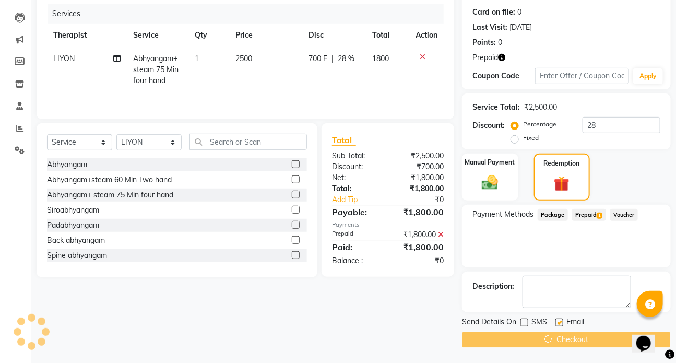 Image resolution: width=676 pixels, height=363 pixels. What do you see at coordinates (361, 200) in the screenshot?
I see `a: Add Tip` at bounding box center [361, 200].